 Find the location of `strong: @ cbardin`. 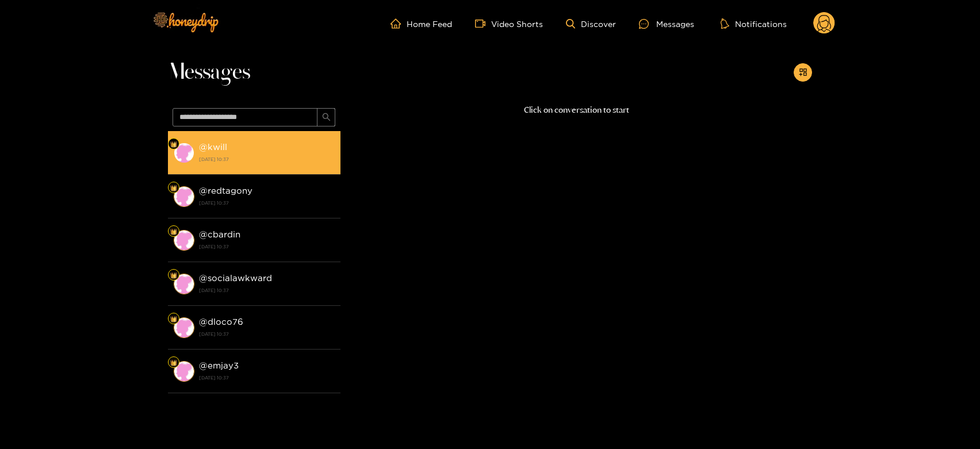

strong: @ cbardin is located at coordinates (220, 234).